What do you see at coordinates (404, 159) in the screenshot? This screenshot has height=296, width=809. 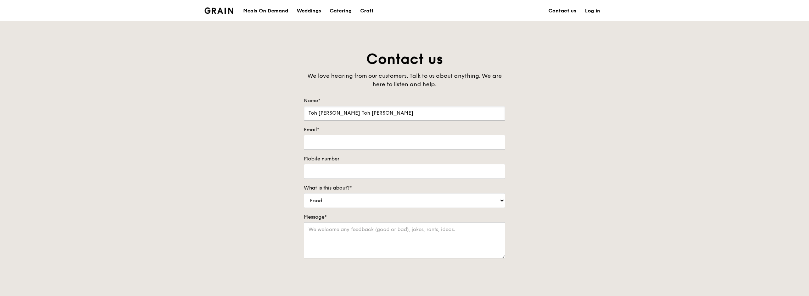 I see `label: Mobile number` at bounding box center [404, 159].